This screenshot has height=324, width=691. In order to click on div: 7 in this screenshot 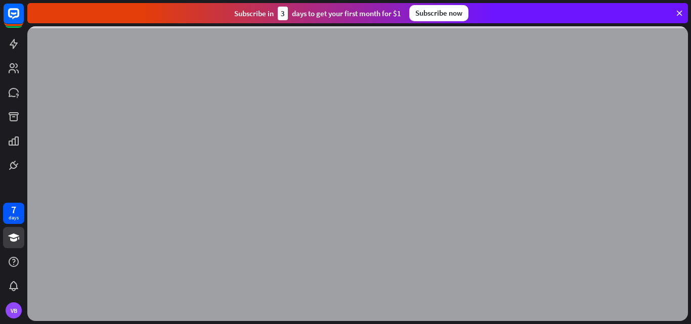, I will do `click(14, 210)`.